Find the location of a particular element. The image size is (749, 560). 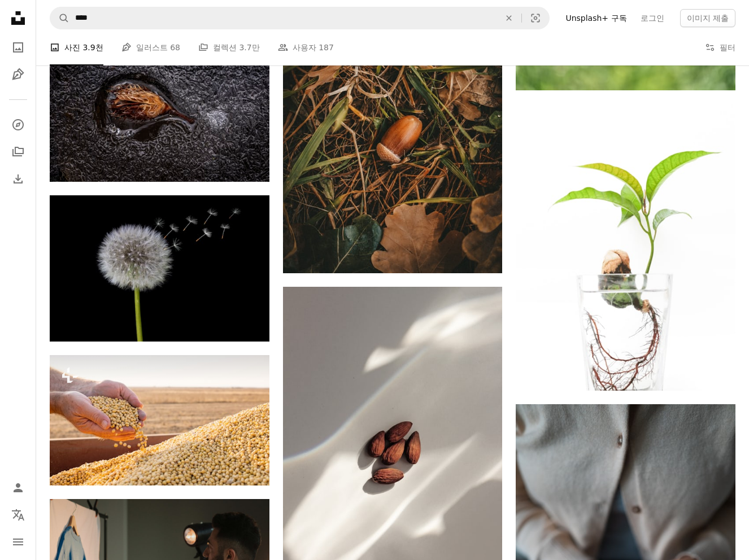

span: 187 is located at coordinates (326, 48).